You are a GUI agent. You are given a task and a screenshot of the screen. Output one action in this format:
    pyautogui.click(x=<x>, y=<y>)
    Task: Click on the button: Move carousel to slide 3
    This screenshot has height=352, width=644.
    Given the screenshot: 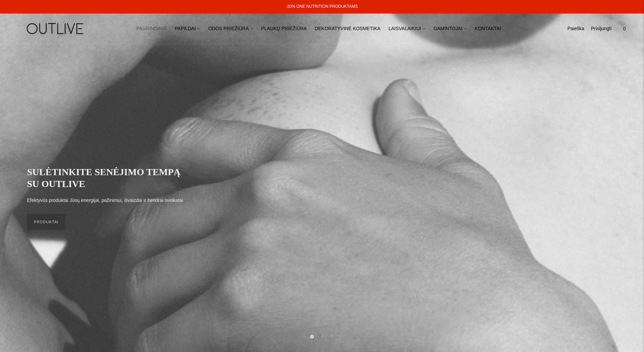 What is the action you would take?
    pyautogui.click(x=332, y=336)
    